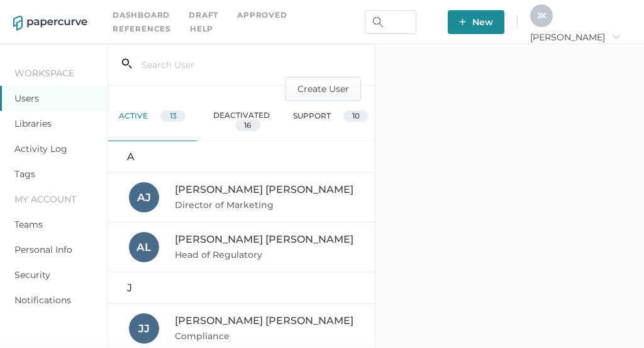 The height and width of the screenshot is (348, 644). Describe the element at coordinates (391, 22) in the screenshot. I see `input: Search Workspace` at that location.